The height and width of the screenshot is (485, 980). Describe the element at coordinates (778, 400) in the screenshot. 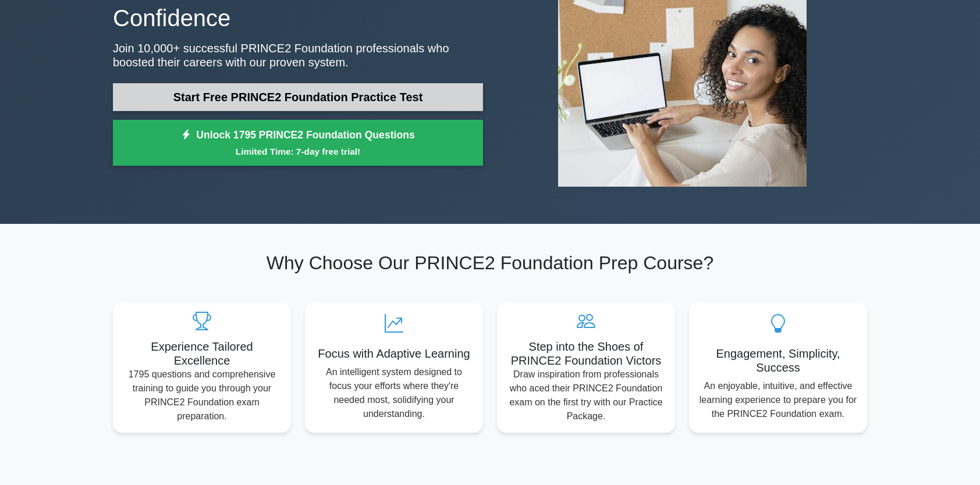

I see `p: An enjoyable, intuitive, and effective learning experience to prepare you for the PRINCE2 Foundat...` at that location.